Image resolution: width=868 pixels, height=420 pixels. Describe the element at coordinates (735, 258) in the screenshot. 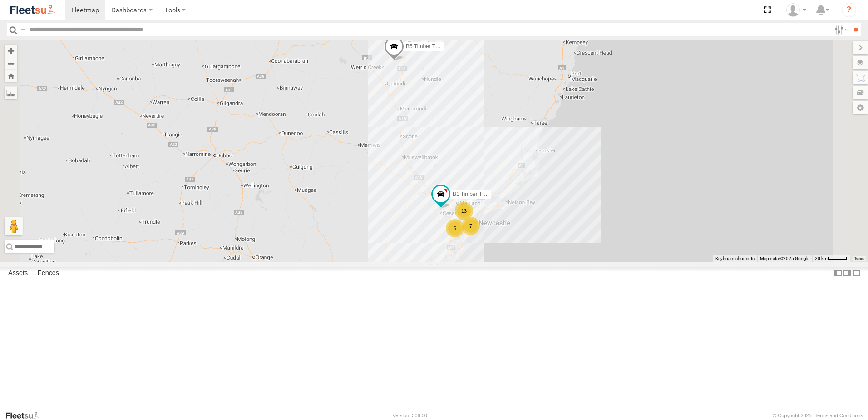

I see `button: Keyboard shortcuts` at that location.